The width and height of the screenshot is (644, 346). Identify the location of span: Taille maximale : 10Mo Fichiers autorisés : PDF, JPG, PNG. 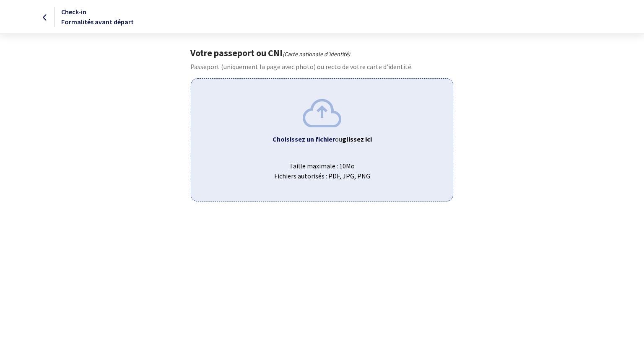
(322, 167).